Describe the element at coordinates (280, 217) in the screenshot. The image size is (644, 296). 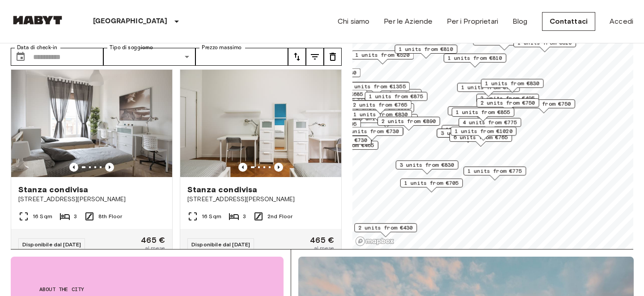
I see `span: 2nd Floor` at that location.